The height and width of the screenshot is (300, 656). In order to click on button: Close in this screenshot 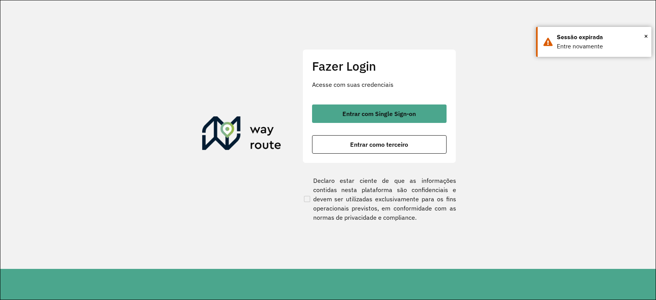, I will do `click(646, 36)`.